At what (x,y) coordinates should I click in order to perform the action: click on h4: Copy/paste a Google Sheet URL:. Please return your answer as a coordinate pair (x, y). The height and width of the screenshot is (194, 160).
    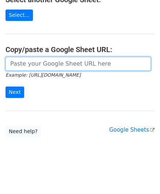
    Looking at the image, I should click on (80, 50).